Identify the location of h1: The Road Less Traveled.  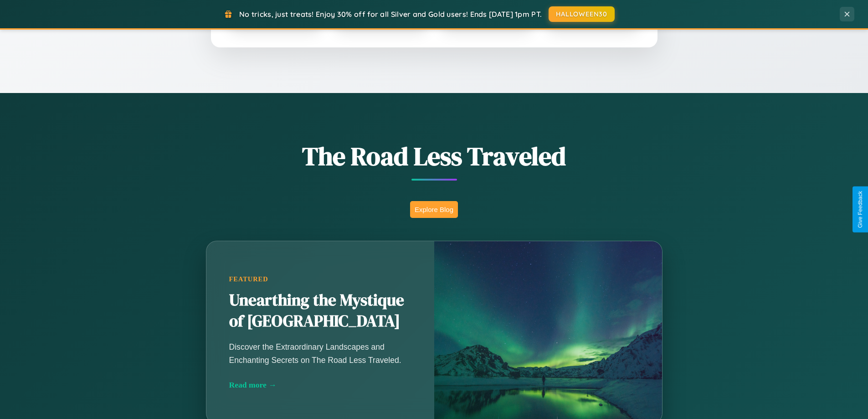
(434, 156).